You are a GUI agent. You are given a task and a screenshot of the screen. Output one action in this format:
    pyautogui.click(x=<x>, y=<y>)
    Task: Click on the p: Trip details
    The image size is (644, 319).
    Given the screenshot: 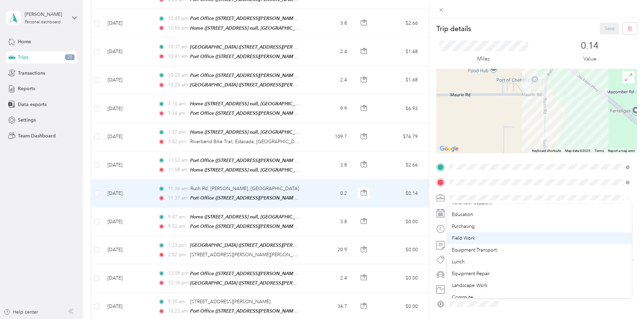 What is the action you would take?
    pyautogui.click(x=454, y=29)
    